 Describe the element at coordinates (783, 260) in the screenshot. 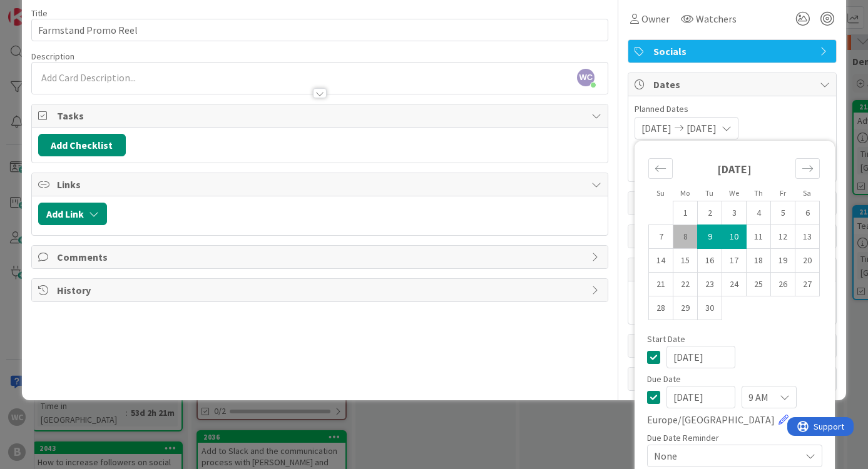

I see `td: Choose Friday, 09/19/2025 12:00 PM as your check-out date. It’s available.` at that location.